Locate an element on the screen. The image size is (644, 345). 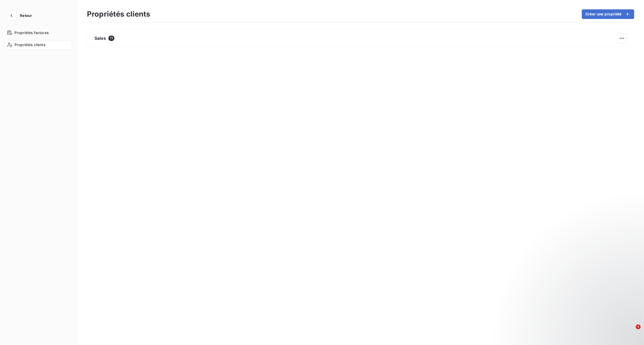
span: Propriétés factures is located at coordinates (31, 33).